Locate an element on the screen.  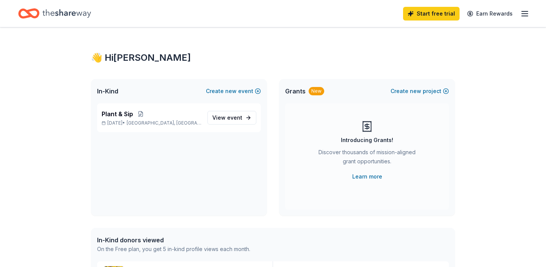
div: Discover thousands of mission-aligned grant opportunities. is located at coordinates (367, 158).